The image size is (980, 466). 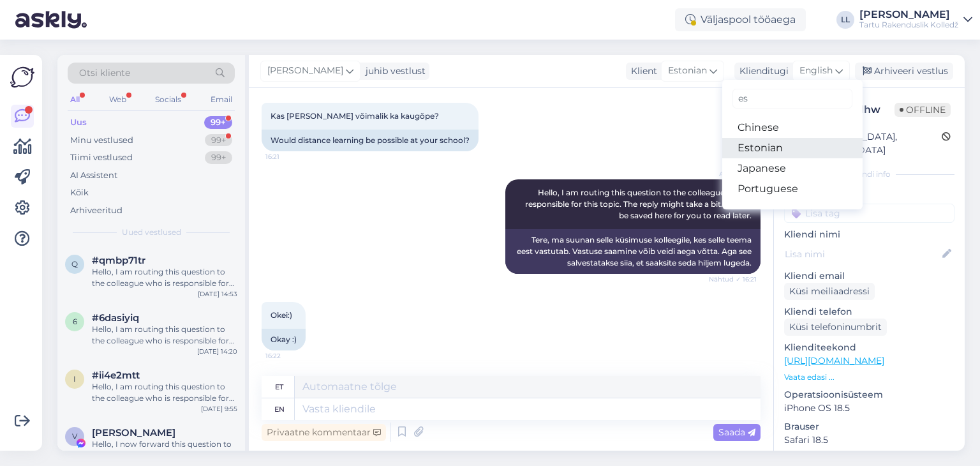 I want to click on span: #ii4e2mtt, so click(x=115, y=376).